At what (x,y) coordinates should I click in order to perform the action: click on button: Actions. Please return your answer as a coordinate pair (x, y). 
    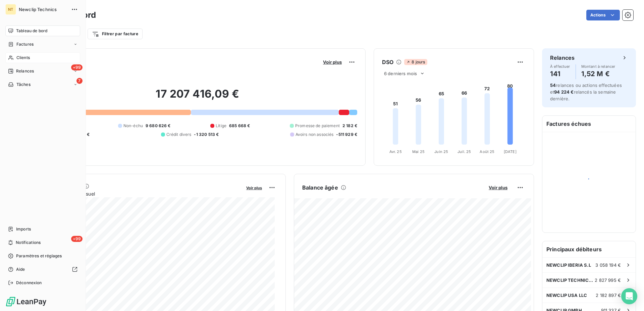
    Looking at the image, I should click on (603, 15).